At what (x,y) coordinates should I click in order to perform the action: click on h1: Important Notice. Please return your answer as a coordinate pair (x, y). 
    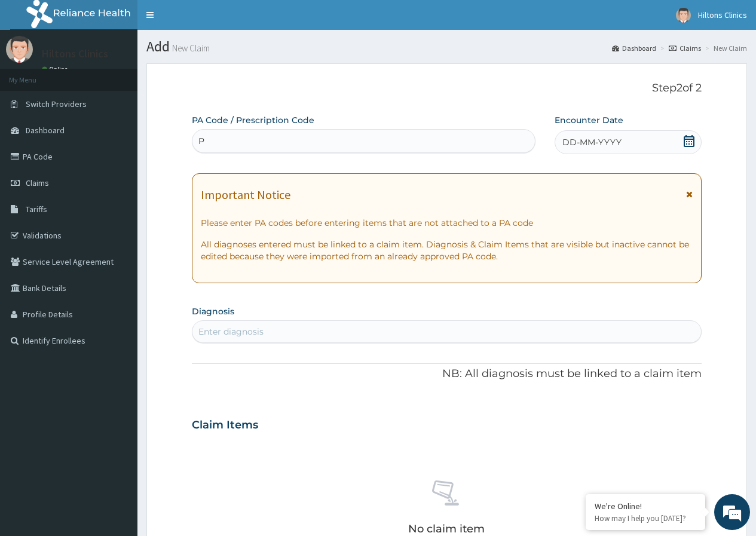
    Looking at the image, I should click on (246, 194).